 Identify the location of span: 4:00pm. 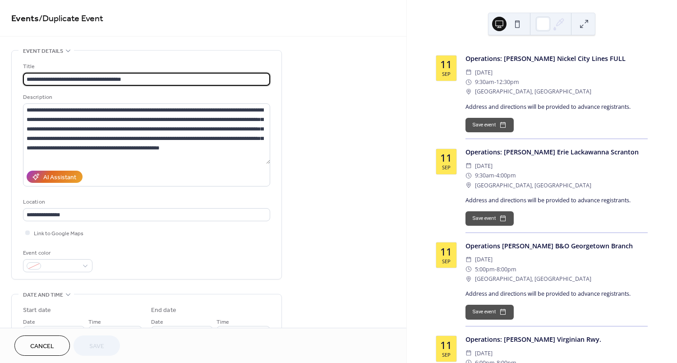
(506, 175).